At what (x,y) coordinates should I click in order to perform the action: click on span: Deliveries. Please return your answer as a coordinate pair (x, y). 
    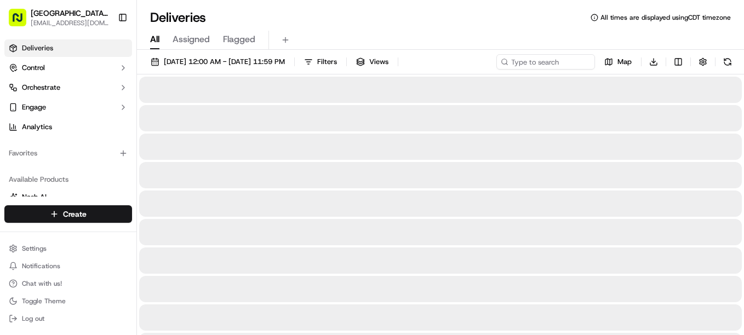
    Looking at the image, I should click on (37, 48).